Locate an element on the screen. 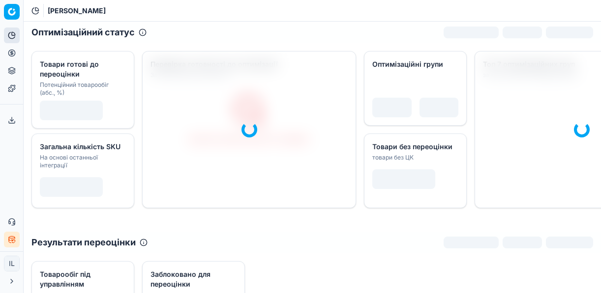  div: Оптимізаційні групи is located at coordinates (414, 64).